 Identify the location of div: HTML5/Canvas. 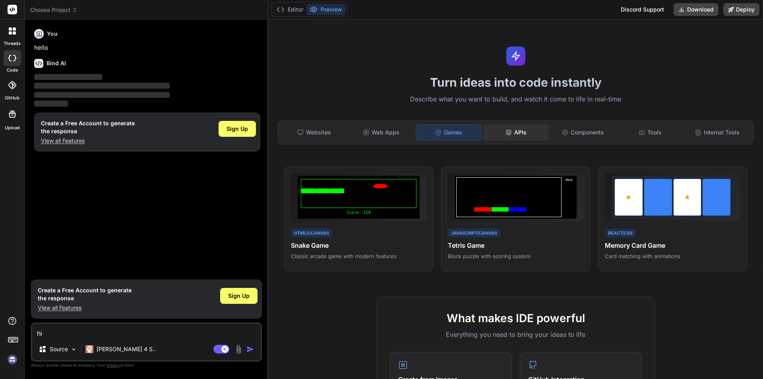
(312, 233).